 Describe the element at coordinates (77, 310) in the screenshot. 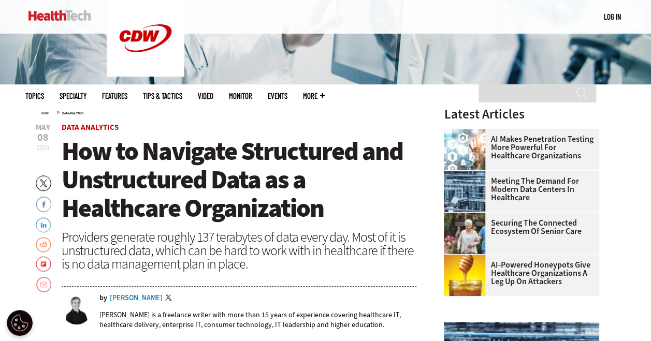

I see `img: Brian Eastwood` at that location.